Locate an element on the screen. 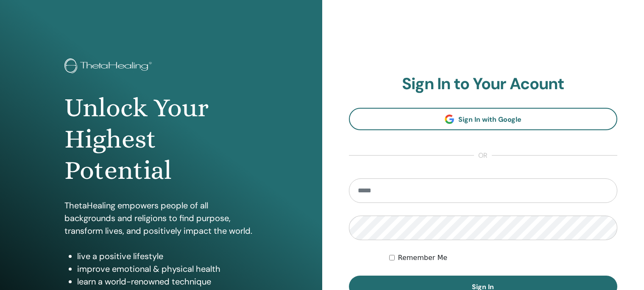 Image resolution: width=644 pixels, height=290 pixels. div: Keep me authenticated indefinitely or until I manually logout is located at coordinates (503, 258).